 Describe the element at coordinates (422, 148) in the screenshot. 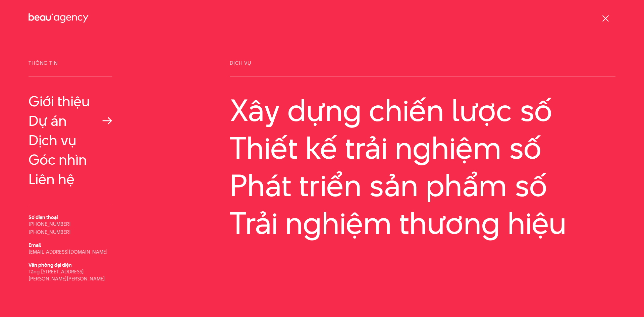

I see `a: Thiết kế trải nghiệm số` at that location.